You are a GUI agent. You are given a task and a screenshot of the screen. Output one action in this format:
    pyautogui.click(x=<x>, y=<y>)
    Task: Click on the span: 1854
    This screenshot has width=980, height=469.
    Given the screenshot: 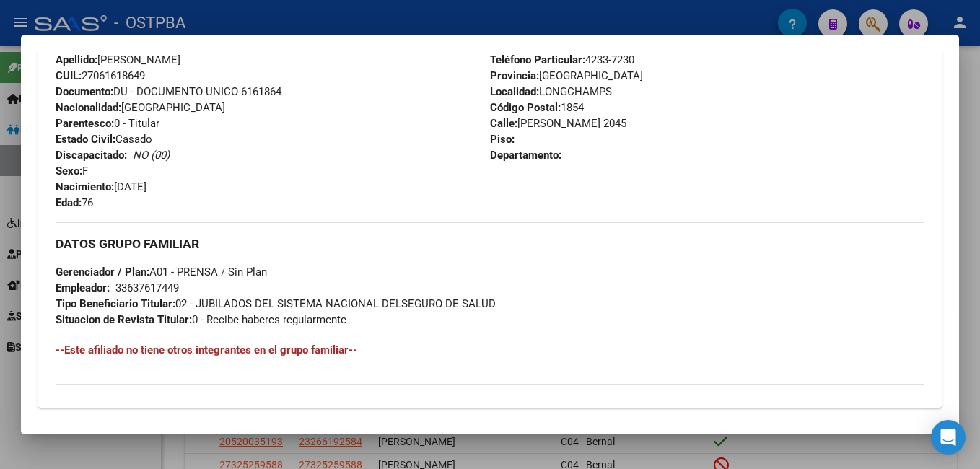 What is the action you would take?
    pyautogui.click(x=537, y=108)
    